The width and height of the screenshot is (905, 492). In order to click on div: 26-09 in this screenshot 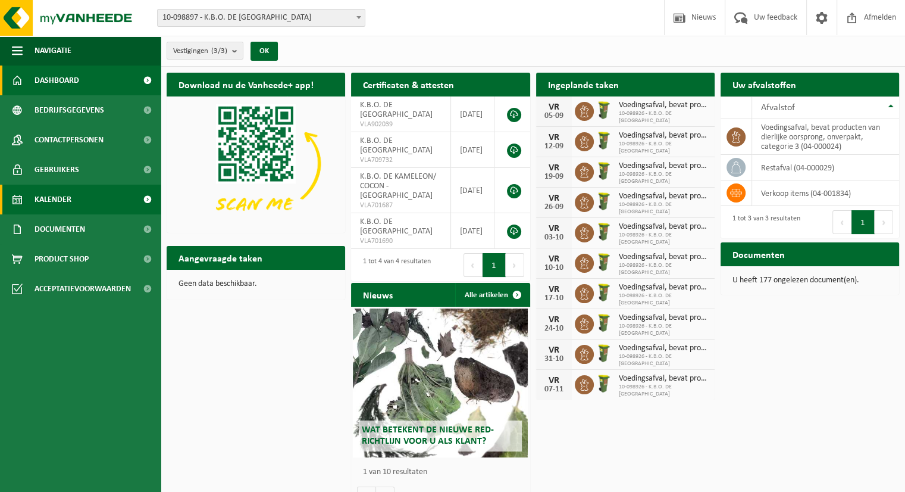, I will do `click(554, 207)`.